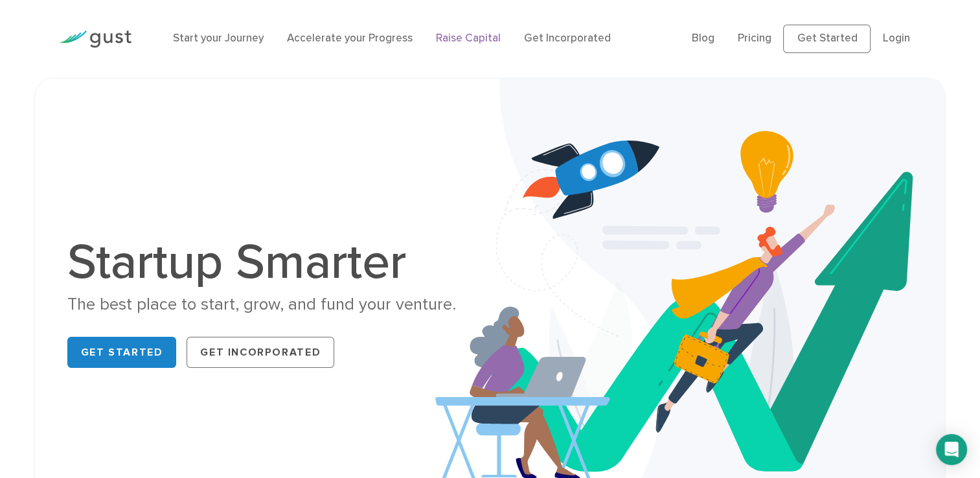  I want to click on a: Blog, so click(703, 38).